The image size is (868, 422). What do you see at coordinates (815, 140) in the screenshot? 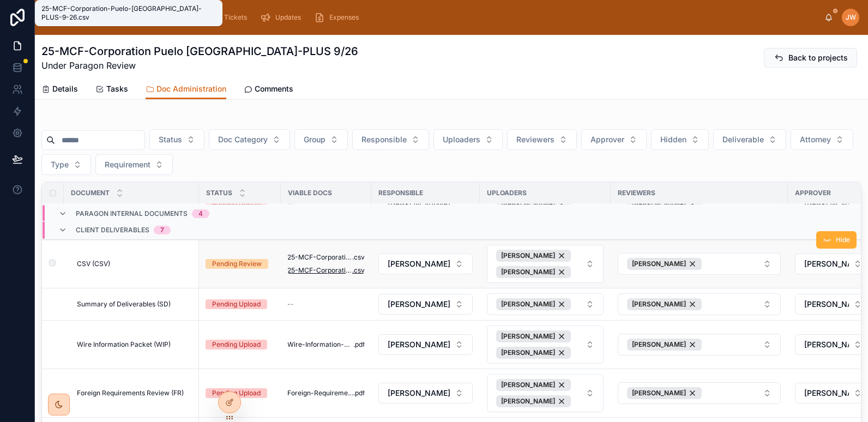
I see `span: Attorney` at bounding box center [815, 140].